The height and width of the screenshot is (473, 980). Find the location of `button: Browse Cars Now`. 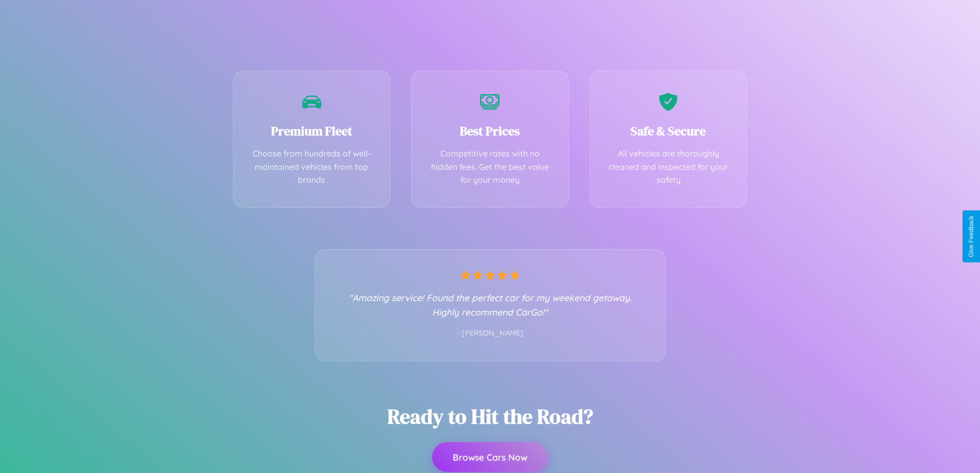

button: Browse Cars Now is located at coordinates (490, 457).